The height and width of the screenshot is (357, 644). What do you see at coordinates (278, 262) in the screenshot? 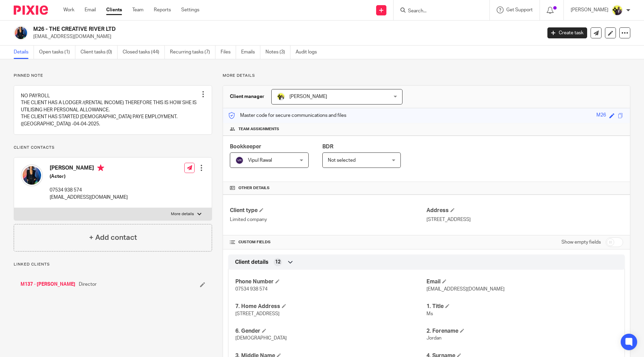
I see `span: 12` at bounding box center [278, 262].